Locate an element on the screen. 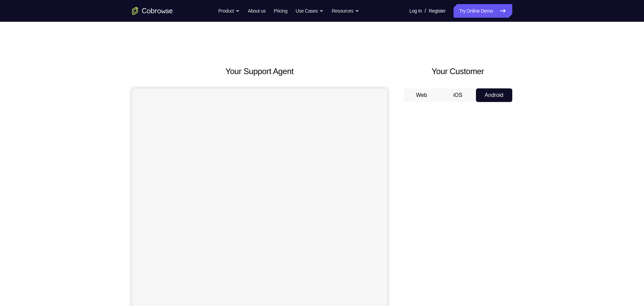 The height and width of the screenshot is (306, 644). h2: Your Customer is located at coordinates (458, 71).